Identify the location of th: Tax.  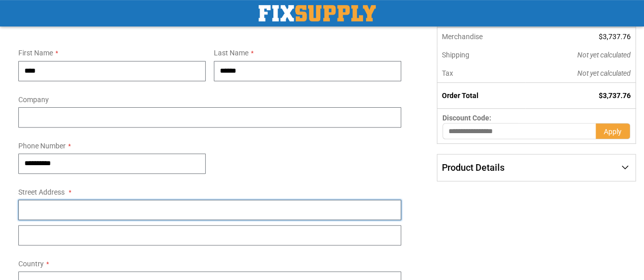
(481, 73).